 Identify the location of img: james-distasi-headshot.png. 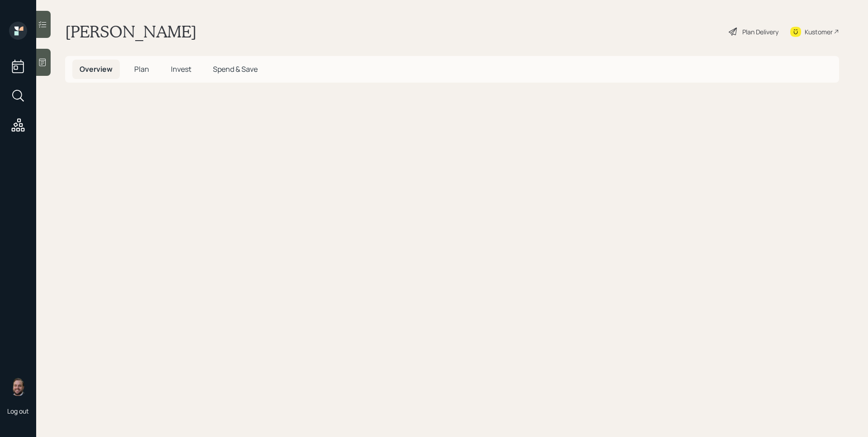
(18, 387).